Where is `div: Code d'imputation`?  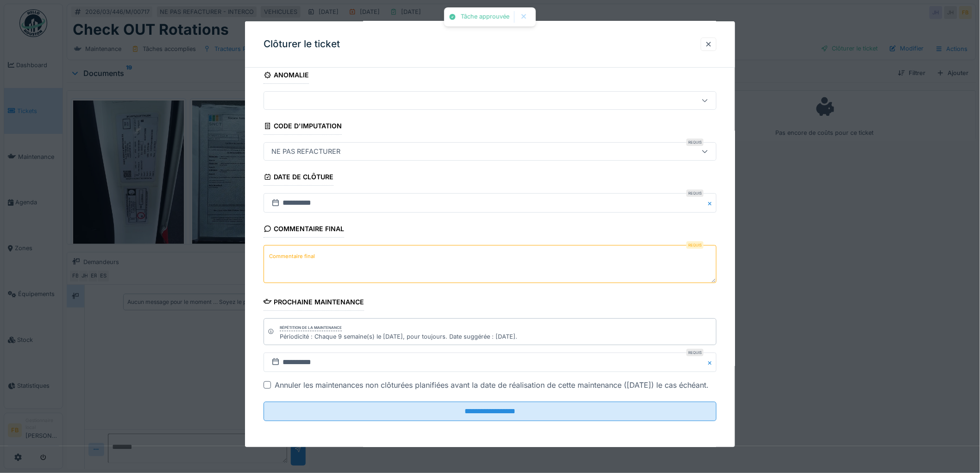 div: Code d'imputation is located at coordinates (302, 127).